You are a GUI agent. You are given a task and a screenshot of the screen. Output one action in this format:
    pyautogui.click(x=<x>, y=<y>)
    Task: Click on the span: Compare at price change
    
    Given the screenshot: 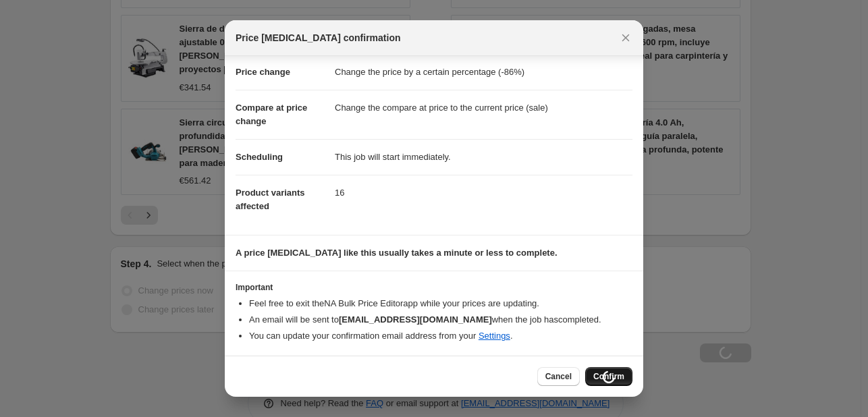 What is the action you would take?
    pyautogui.click(x=272, y=114)
    